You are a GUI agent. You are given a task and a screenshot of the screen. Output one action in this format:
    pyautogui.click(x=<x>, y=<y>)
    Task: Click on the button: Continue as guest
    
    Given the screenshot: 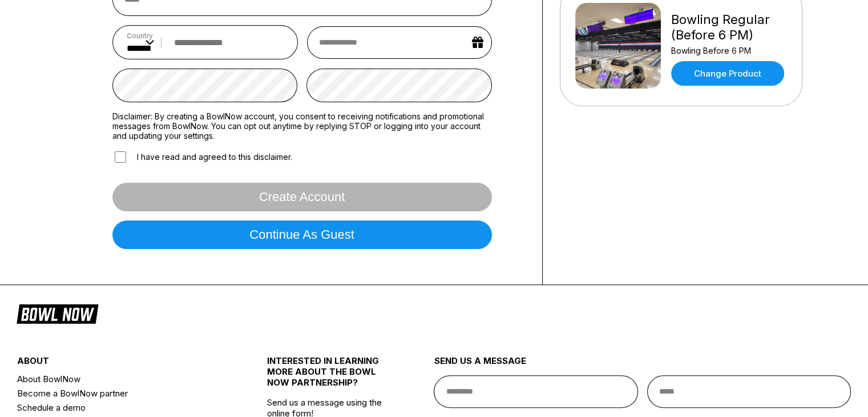 What is the action you would take?
    pyautogui.click(x=302, y=234)
    